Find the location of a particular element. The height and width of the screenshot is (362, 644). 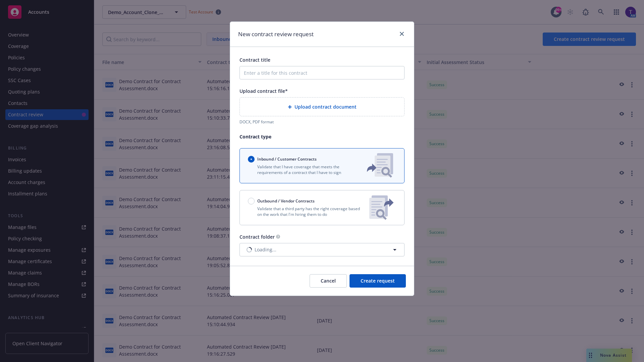

p: Validate that I have coverage that meets the requirements of a contract that I have to sign is located at coordinates (302, 170).